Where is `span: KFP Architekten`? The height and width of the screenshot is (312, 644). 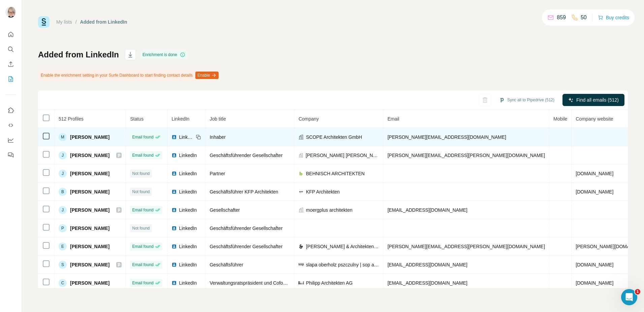 span: KFP Architekten is located at coordinates (323, 192).